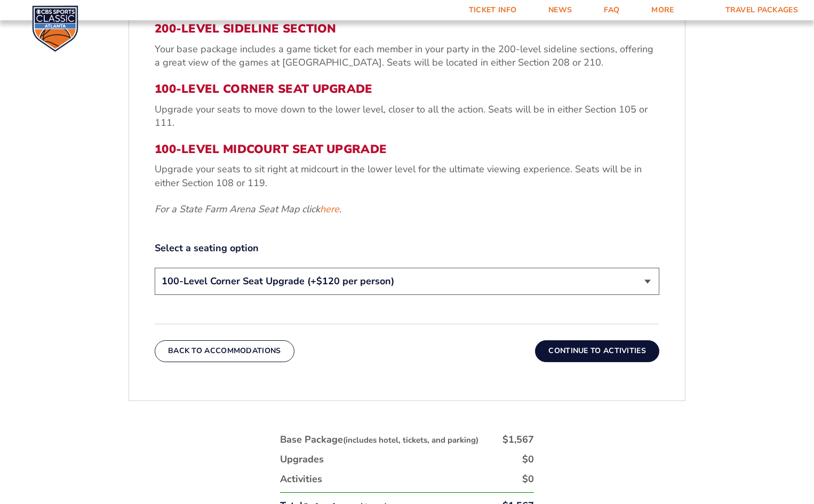 This screenshot has width=814, height=504. What do you see at coordinates (407, 56) in the screenshot?
I see `p: Your base package includes a game ticket for each member in your party in the 200-level sideline ...` at bounding box center [407, 56].